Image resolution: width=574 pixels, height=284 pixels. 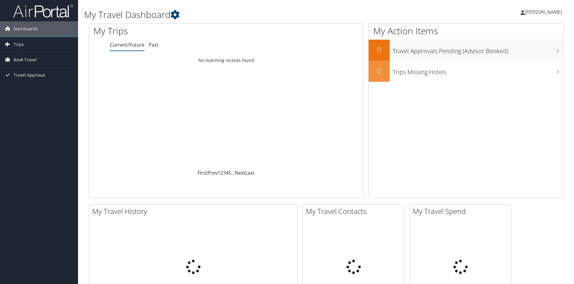 I want to click on h2: My Travel Spend, so click(x=462, y=211).